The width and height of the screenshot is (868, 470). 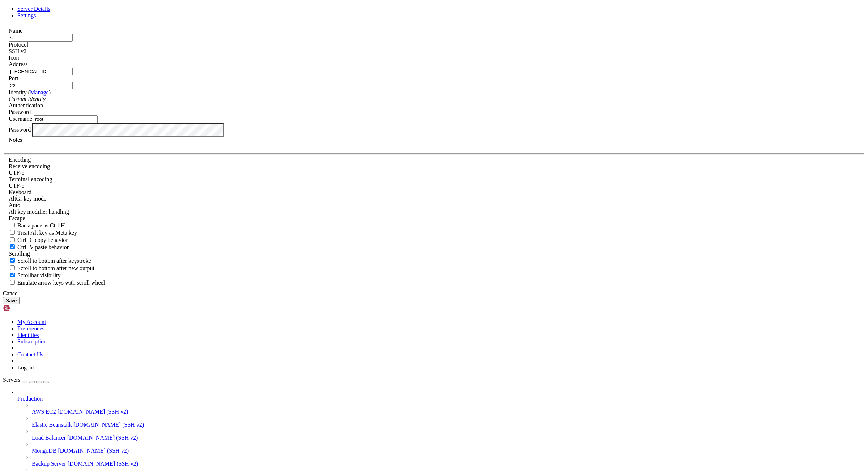 I want to click on label: When using the alternative screen buffer, and DECCKM (Application Cursor Keys) is active, mouse w..., so click(x=57, y=282).